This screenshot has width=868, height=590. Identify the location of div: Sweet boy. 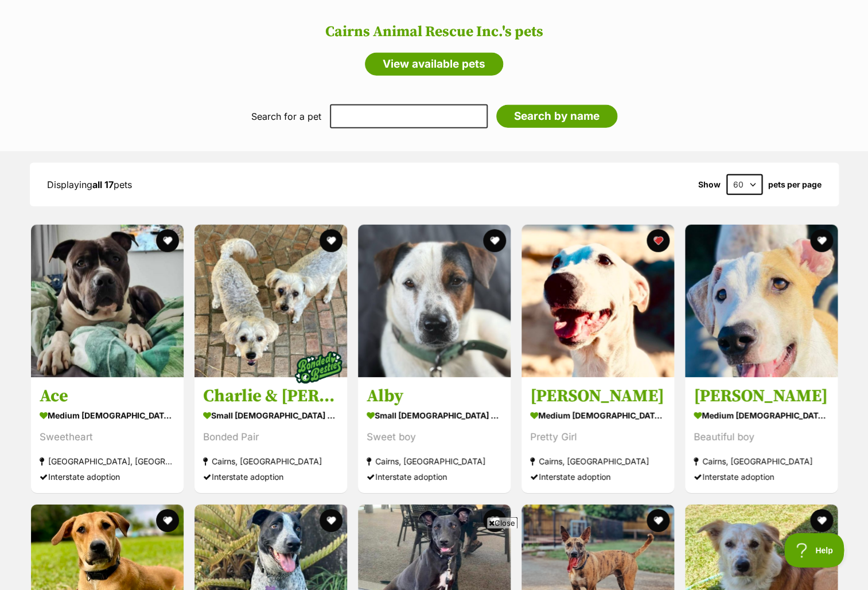
(434, 437).